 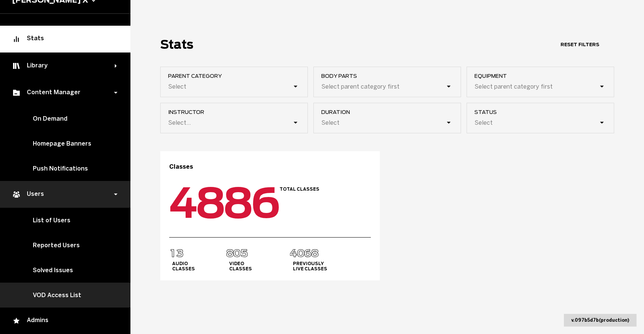 I want to click on h4: Audio Classes, so click(x=183, y=266).